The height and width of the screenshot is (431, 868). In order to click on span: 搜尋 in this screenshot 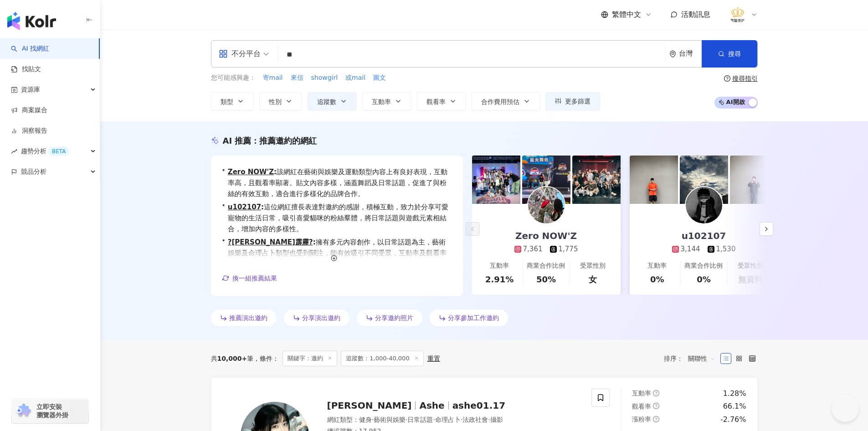, I will do `click(735, 54)`.